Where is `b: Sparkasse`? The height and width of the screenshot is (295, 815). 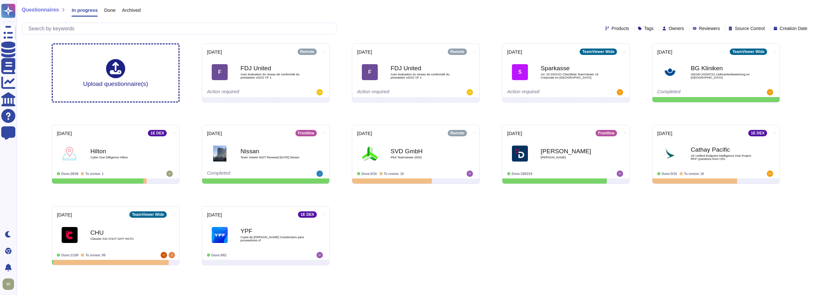
b: Sparkasse is located at coordinates (573, 68).